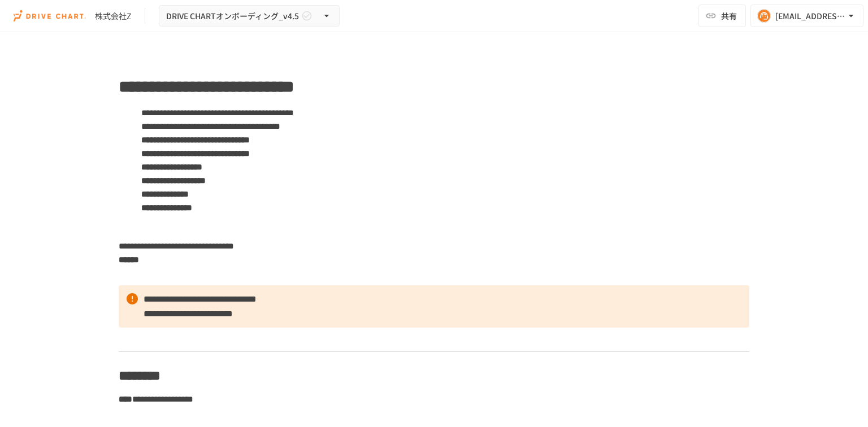 The height and width of the screenshot is (427, 868). I want to click on span: 共有, so click(729, 16).